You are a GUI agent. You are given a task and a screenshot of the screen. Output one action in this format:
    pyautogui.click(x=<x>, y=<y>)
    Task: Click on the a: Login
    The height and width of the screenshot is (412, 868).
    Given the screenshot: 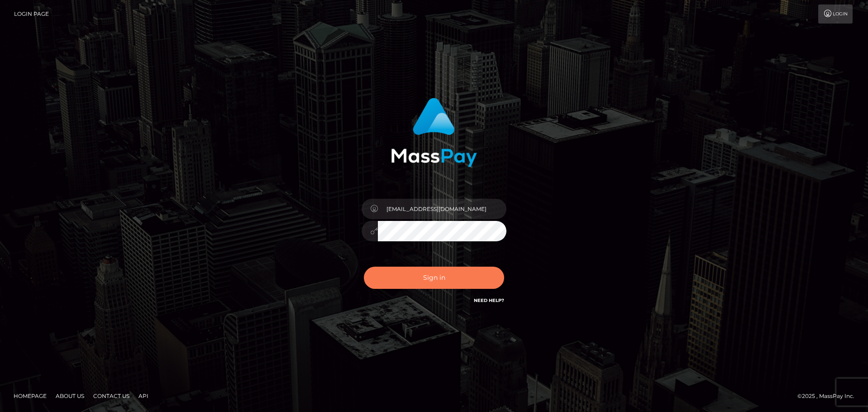 What is the action you would take?
    pyautogui.click(x=835, y=14)
    